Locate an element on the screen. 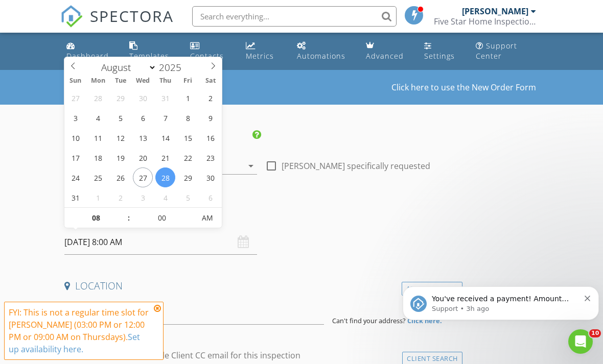 This screenshot has height=364, width=603. span: September 6, 2025 is located at coordinates (210, 197).